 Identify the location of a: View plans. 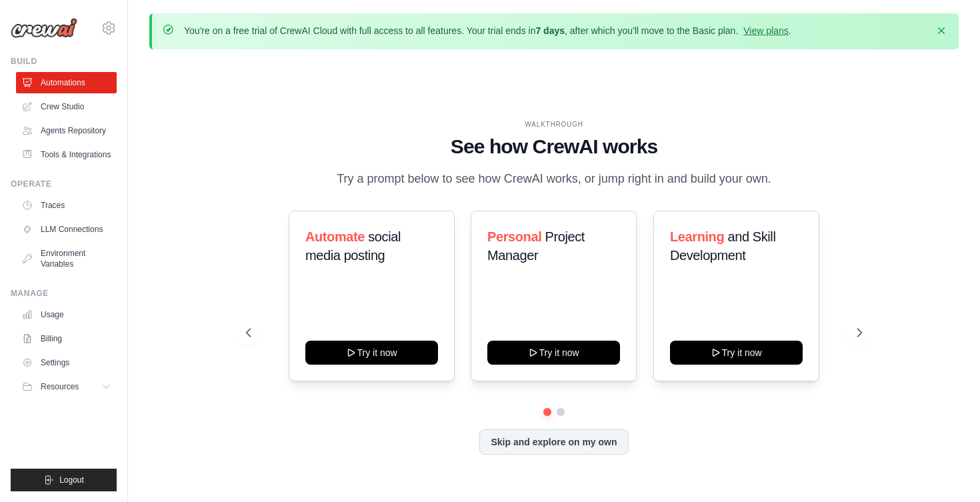
(765, 30).